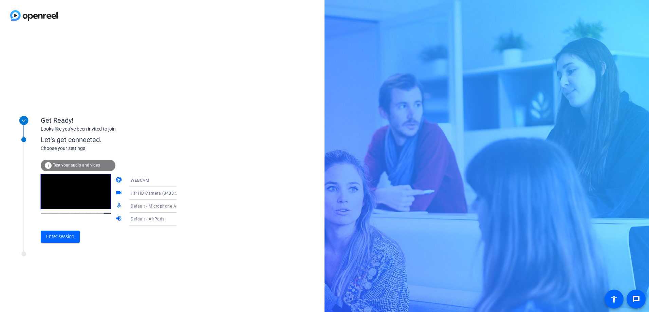 The image size is (649, 312). I want to click on mat-icon: message, so click(636, 299).